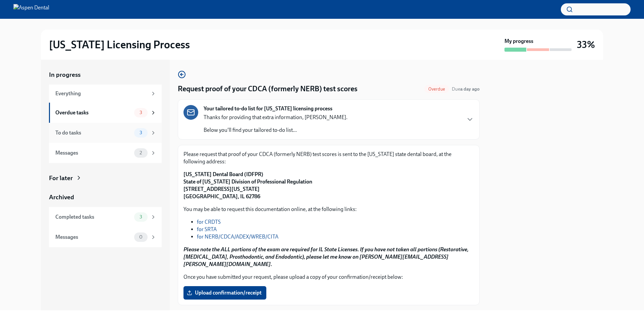 This screenshot has width=644, height=317. What do you see at coordinates (93, 113) in the screenshot?
I see `div: Overdue tasks` at bounding box center [93, 113].